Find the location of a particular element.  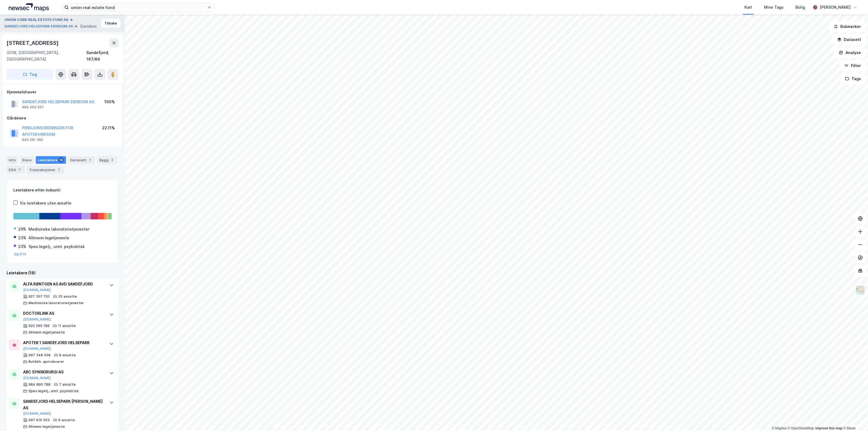

div: 8 ansatte is located at coordinates (67, 356).